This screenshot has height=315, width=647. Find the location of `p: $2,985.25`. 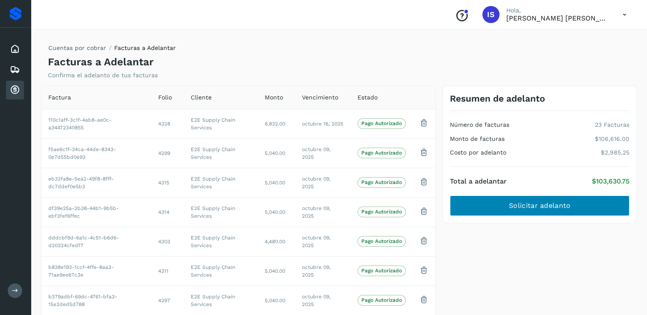

p: $2,985.25 is located at coordinates (615, 153).